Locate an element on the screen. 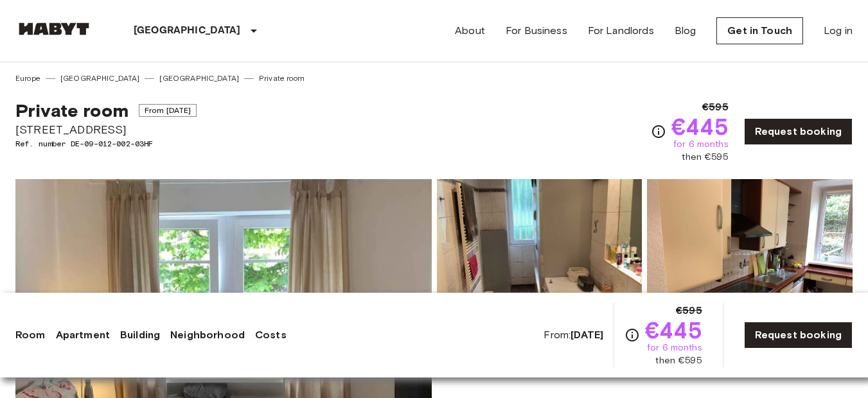 This screenshot has height=398, width=868. a: For Business is located at coordinates (536, 31).